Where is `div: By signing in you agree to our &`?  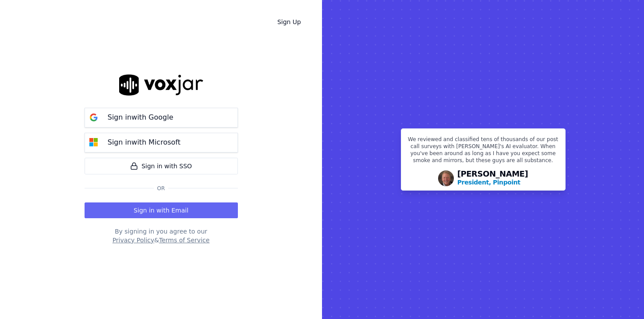 div: By signing in you agree to our & is located at coordinates (161, 236).